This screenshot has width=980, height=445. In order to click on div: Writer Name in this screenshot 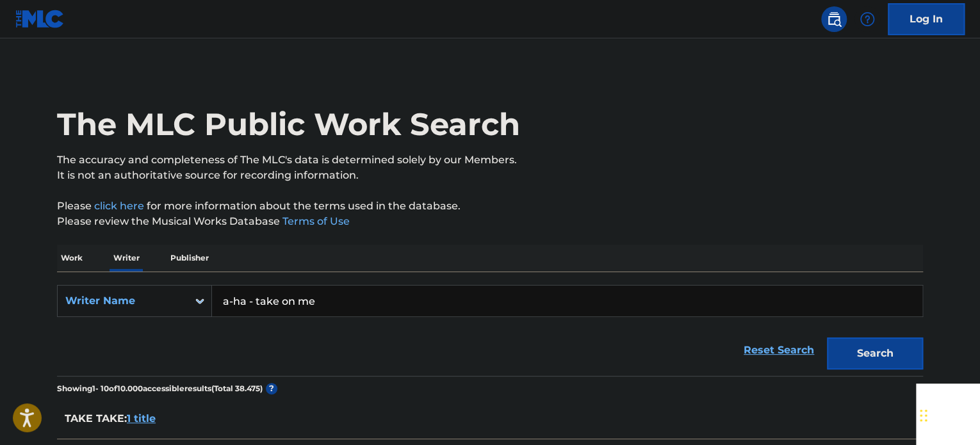, I will do `click(123, 301)`.